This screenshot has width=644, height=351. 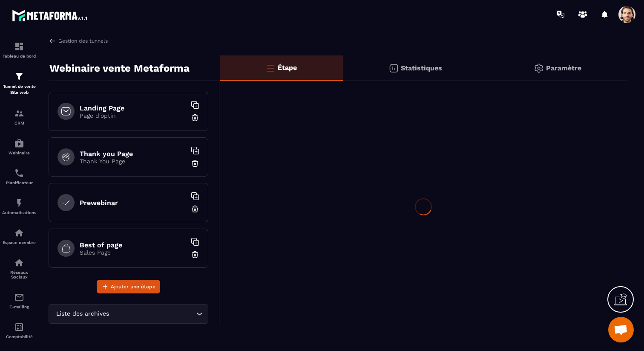 I want to click on p: CRM, so click(x=19, y=123).